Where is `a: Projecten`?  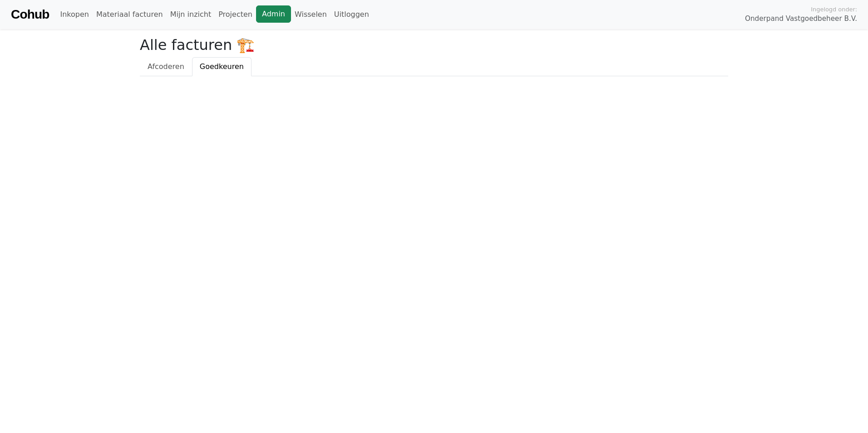 a: Projecten is located at coordinates (235, 15).